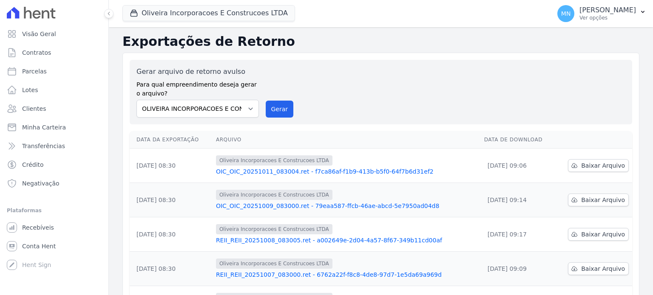 The image size is (653, 295). Describe the element at coordinates (54, 71) in the screenshot. I see `a: Parcelas` at that location.